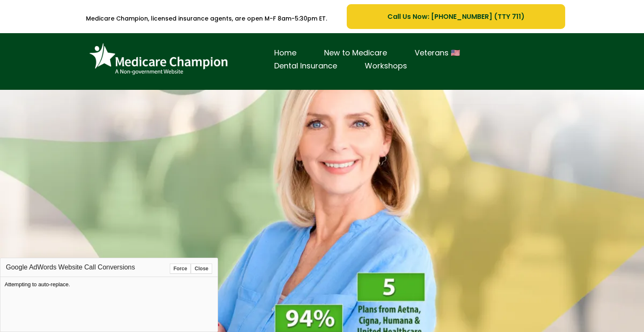 Image resolution: width=644 pixels, height=332 pixels. What do you see at coordinates (207, 18) in the screenshot?
I see `p: Medicare Champion, licensed insurance agents, are open M-F 8am-5:30pm ET.` at bounding box center [207, 18].